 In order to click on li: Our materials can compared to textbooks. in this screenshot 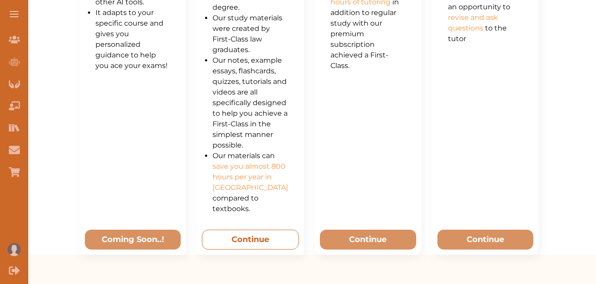, I will do `click(250, 182)`.